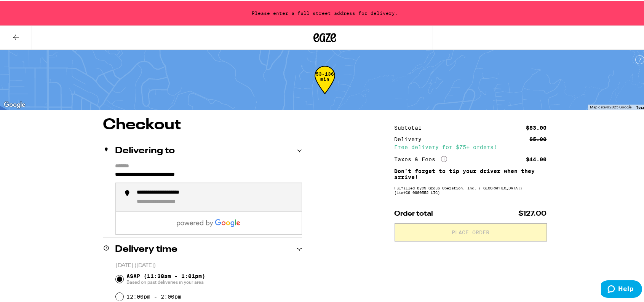  Describe the element at coordinates (471, 231) in the screenshot. I see `button: Place Order` at that location.